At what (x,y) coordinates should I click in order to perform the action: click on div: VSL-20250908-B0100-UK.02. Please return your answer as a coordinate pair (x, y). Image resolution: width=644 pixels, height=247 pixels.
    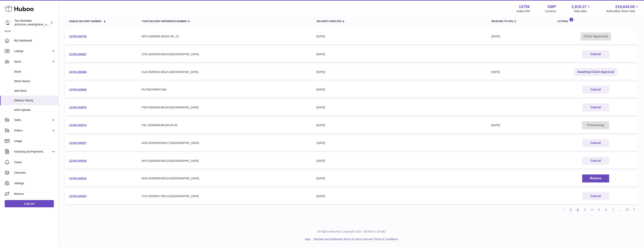
    Looking at the image, I should click on (225, 125).